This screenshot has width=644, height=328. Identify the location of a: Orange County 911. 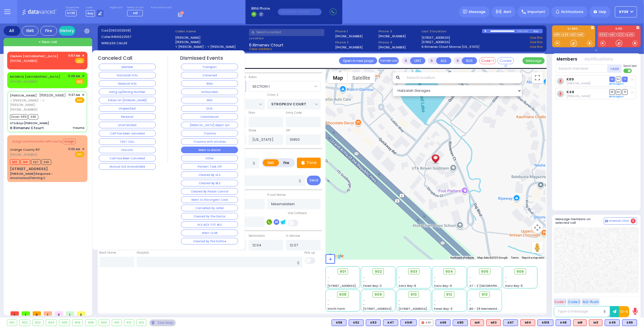
(25, 150).